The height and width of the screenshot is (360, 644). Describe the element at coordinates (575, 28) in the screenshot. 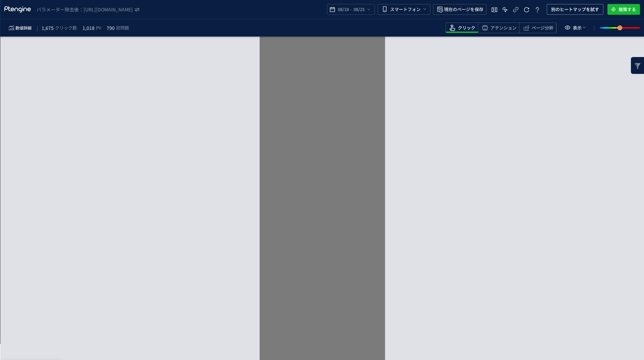

I see `button: 表示` at that location.